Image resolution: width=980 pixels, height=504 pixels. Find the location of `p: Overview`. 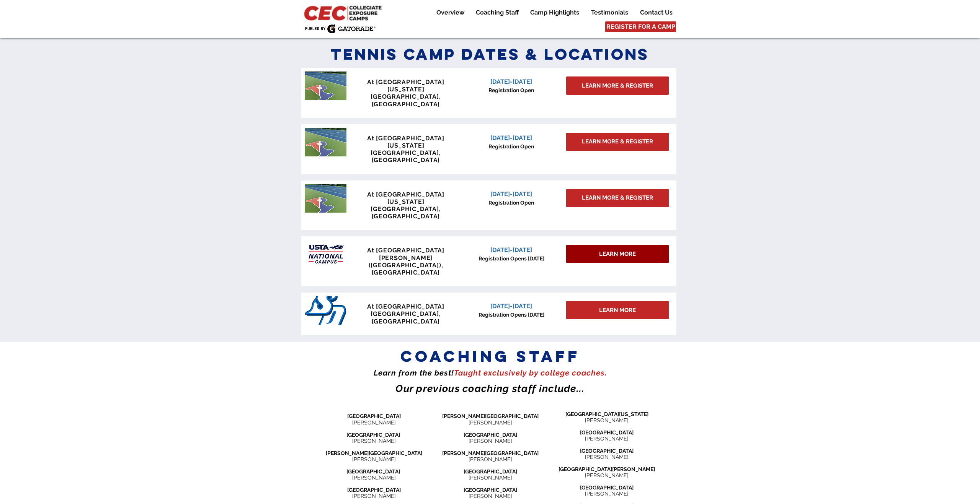

p: Overview is located at coordinates (450, 13).